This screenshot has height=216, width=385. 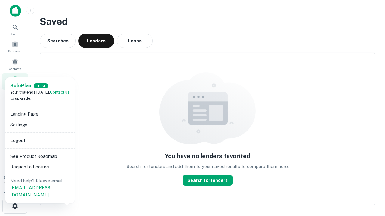 What do you see at coordinates (40, 188) in the screenshot?
I see `p: Need help? Please email` at bounding box center [40, 188].